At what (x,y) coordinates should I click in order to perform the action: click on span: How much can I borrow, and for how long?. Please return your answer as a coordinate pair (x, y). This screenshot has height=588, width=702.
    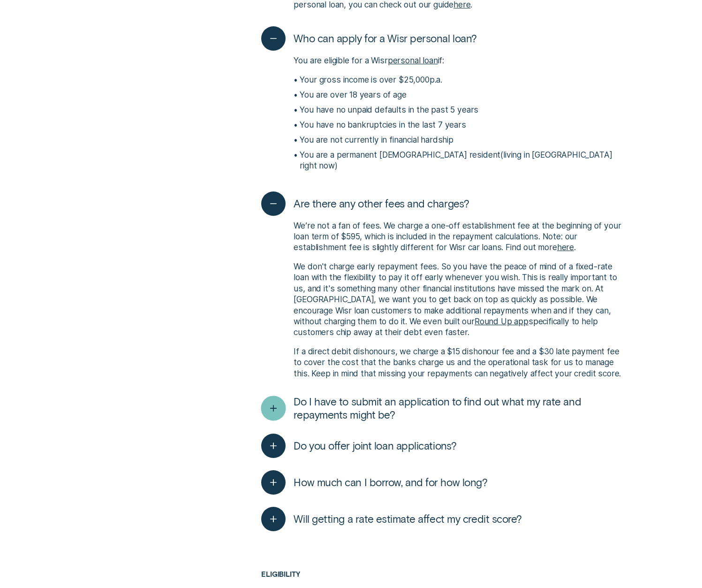
    Looking at the image, I should click on (390, 482).